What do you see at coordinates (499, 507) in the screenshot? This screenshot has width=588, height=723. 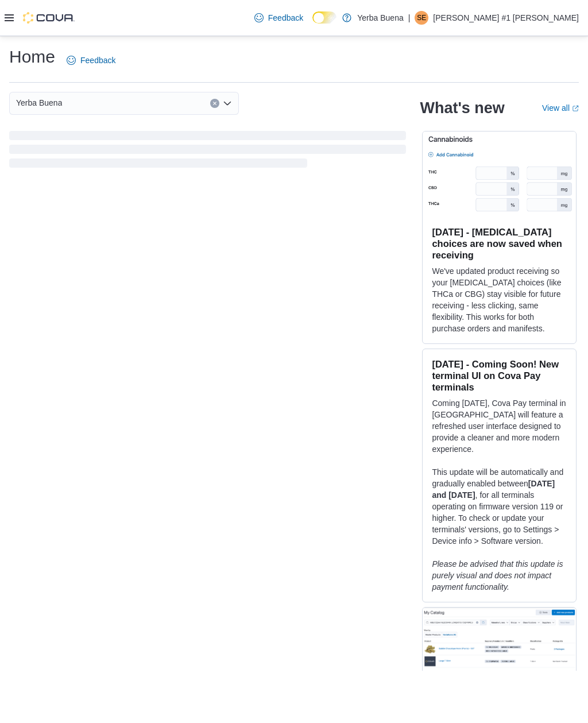 I see `p: This update will be automatically and gradually enabled between , for all terminals operating on ...` at bounding box center [499, 507].